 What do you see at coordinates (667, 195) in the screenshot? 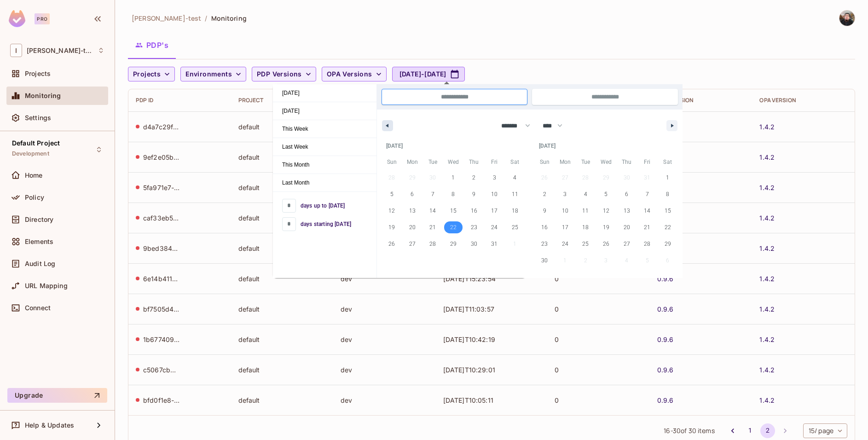
I see `span: 8` at bounding box center [667, 195].